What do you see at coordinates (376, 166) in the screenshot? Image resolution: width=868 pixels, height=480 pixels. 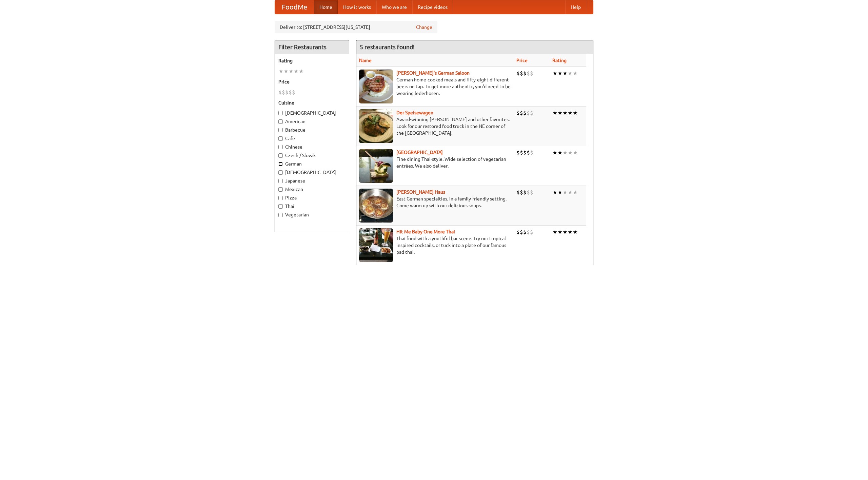 I see `img: satay.jpg` at bounding box center [376, 166].